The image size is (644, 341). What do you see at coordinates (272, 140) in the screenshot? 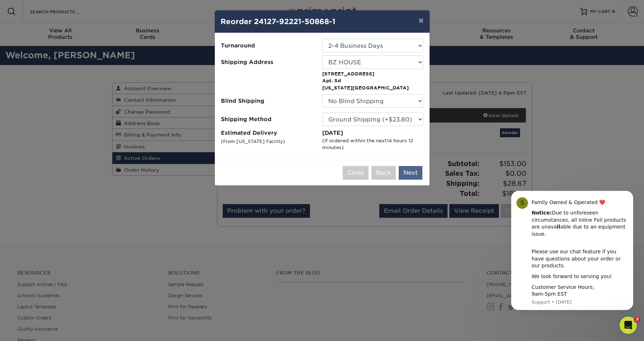
I see `label: Estimated Delivery` at bounding box center [272, 140].